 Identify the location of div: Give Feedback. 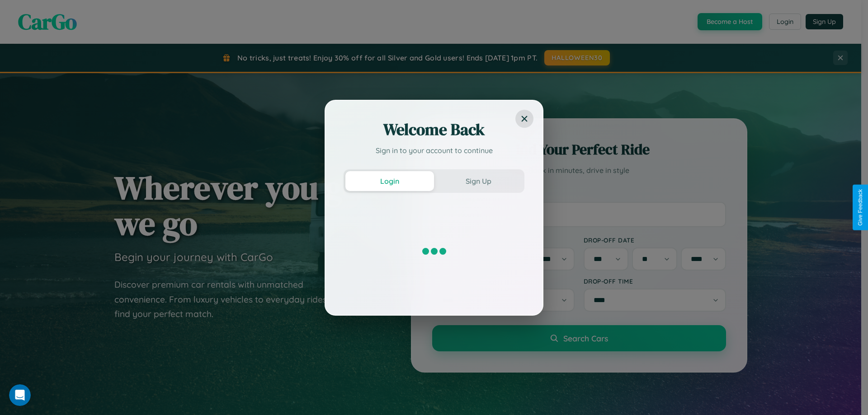
(861, 207).